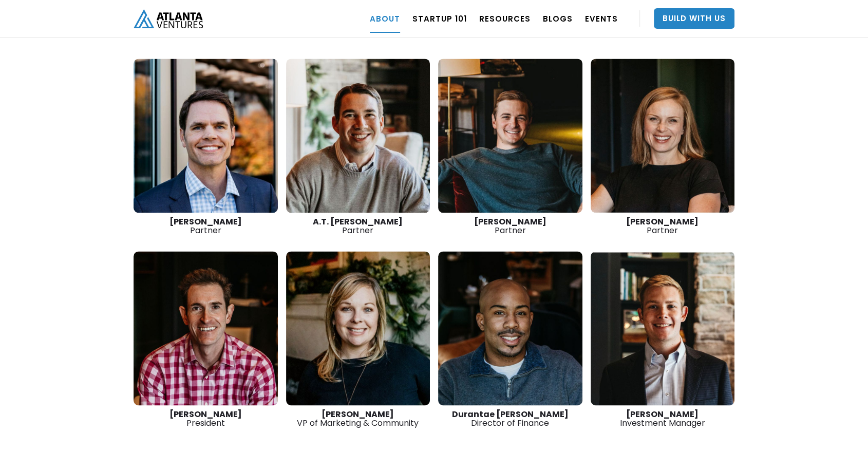 The height and width of the screenshot is (471, 868). I want to click on a: BLOGS, so click(558, 19).